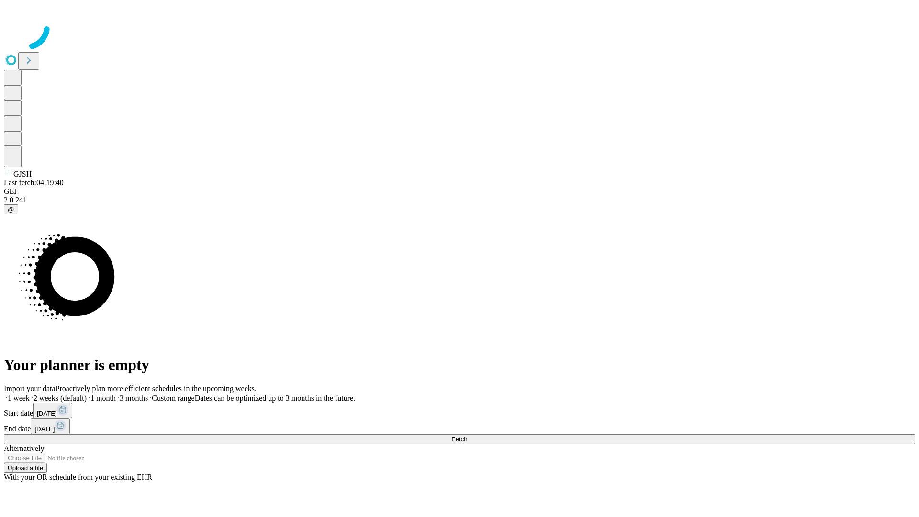 The height and width of the screenshot is (517, 919). What do you see at coordinates (459, 365) in the screenshot?
I see `h1: Your planner is empty` at bounding box center [459, 365].